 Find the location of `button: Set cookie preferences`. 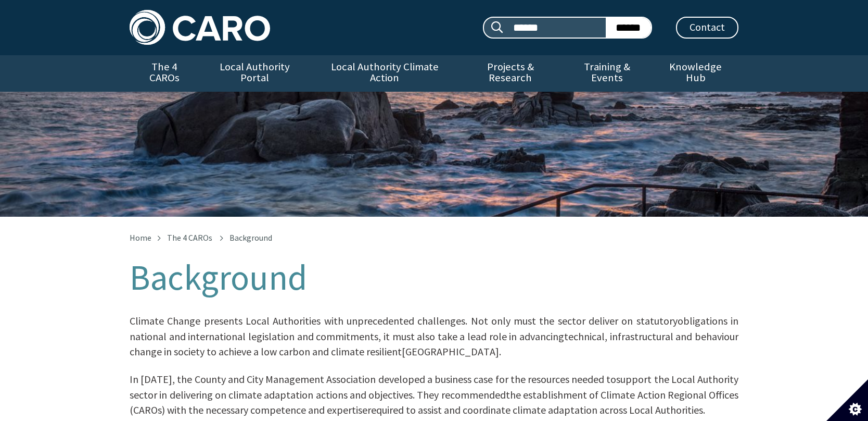

button: Set cookie preferences is located at coordinates (848, 400).